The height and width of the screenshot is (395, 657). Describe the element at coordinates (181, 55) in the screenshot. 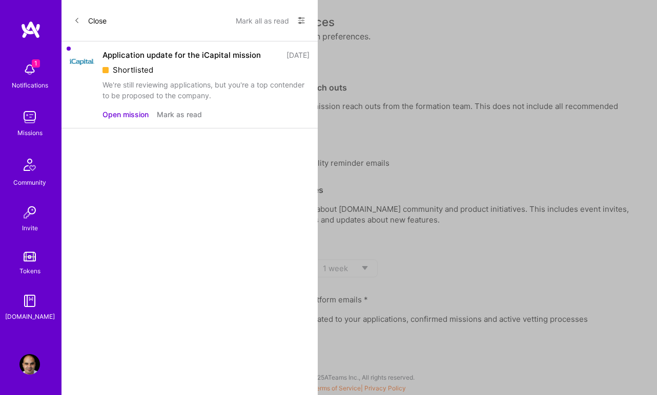

I see `div: Application update for the iCapital mission` at that location.